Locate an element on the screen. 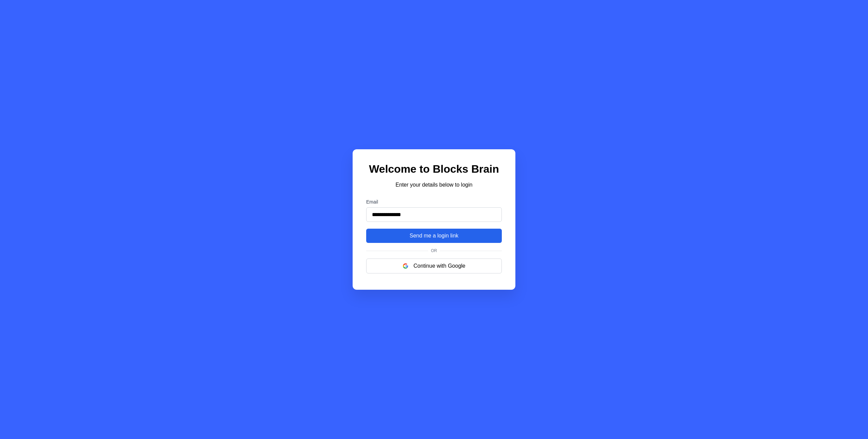  label: Email is located at coordinates (434, 202).